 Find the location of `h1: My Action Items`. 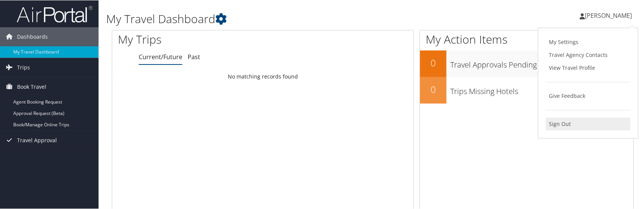

h1: My Action Items is located at coordinates (527, 39).